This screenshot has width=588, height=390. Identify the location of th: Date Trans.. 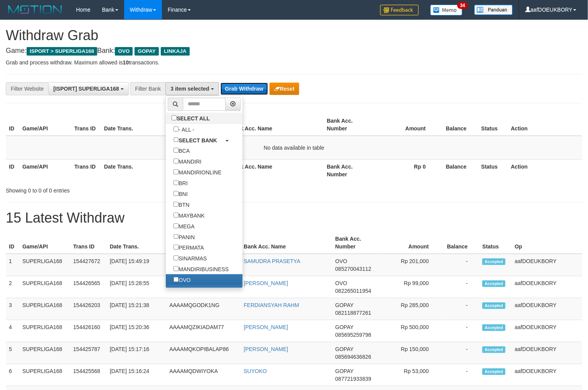
(133, 124).